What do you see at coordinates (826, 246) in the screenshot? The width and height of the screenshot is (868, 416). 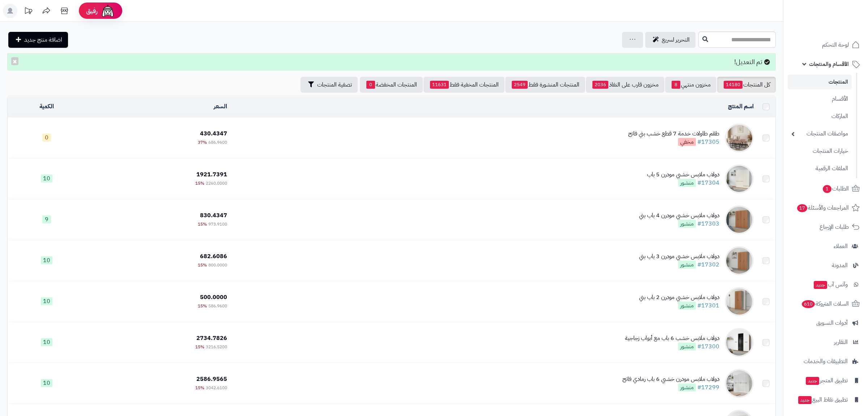 I see `a: العملاء` at bounding box center [826, 246].